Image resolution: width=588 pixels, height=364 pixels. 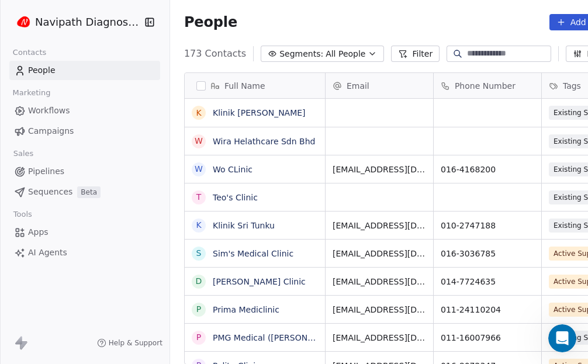 What do you see at coordinates (487, 254) in the screenshot?
I see `span: 016-3036785` at bounding box center [487, 254].